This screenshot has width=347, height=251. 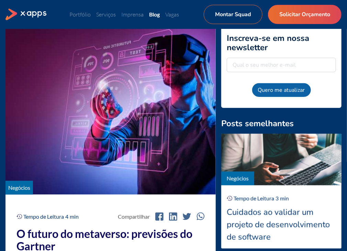 What do you see at coordinates (281, 123) in the screenshot?
I see `h2: Posts semelhantes` at bounding box center [281, 123].